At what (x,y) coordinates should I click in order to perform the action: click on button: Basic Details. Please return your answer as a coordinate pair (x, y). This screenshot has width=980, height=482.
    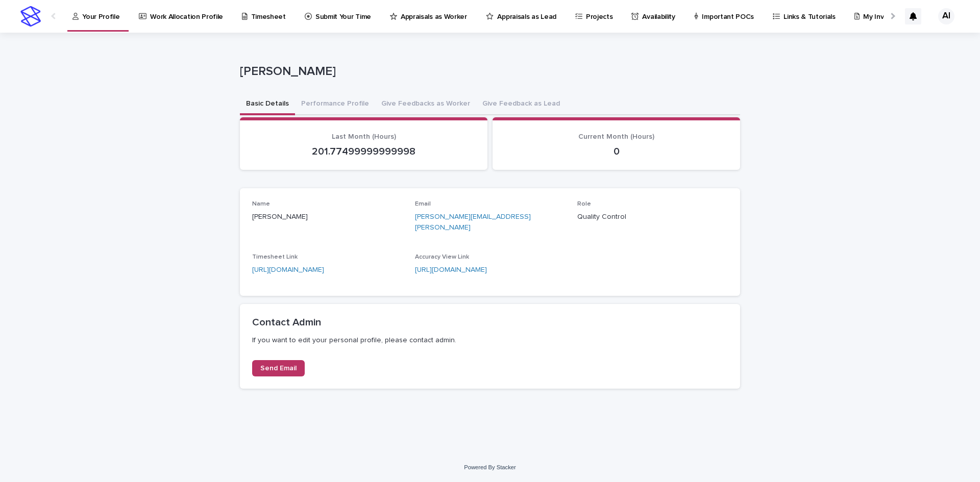
    Looking at the image, I should click on (268, 104).